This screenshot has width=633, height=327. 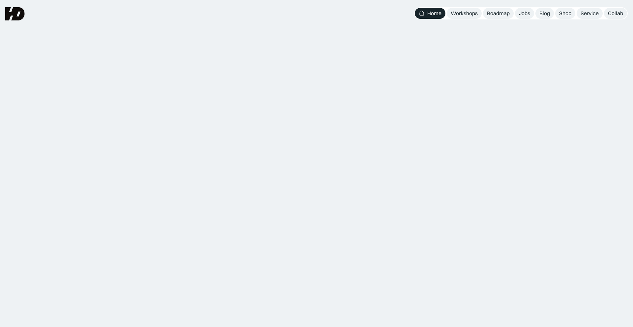 What do you see at coordinates (616, 13) in the screenshot?
I see `a: Collab` at bounding box center [616, 13].